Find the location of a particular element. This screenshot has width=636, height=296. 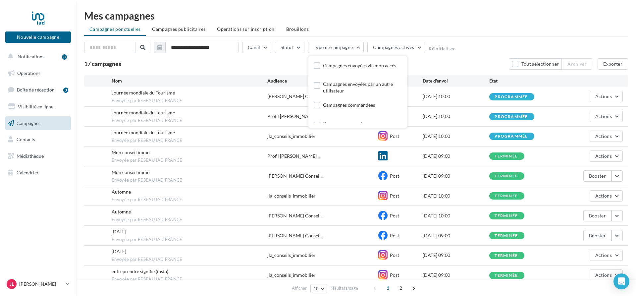

span: Brouillons is located at coordinates (298, 29).